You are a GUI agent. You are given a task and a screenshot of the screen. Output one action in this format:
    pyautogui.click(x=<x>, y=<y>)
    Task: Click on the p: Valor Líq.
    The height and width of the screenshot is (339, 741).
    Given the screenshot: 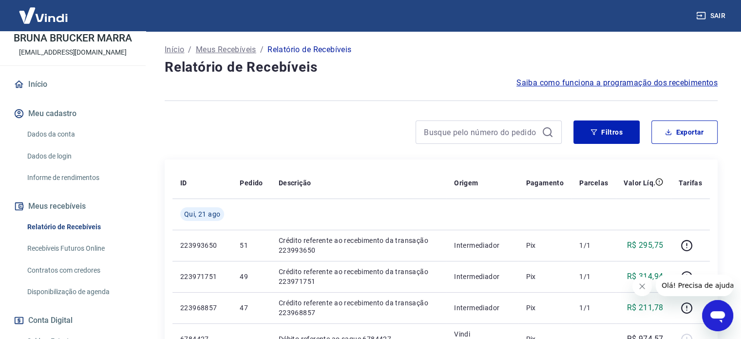 What is the action you would take?
    pyautogui.click(x=639, y=183)
    